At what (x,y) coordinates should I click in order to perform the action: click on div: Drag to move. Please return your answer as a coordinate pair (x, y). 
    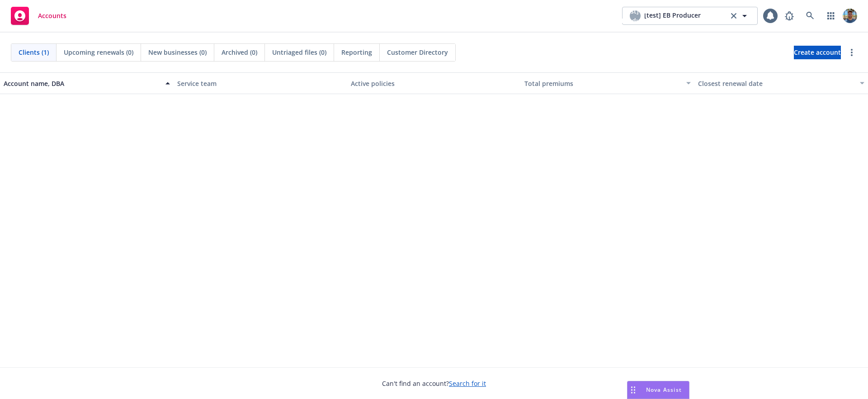
    Looking at the image, I should click on (633, 390).